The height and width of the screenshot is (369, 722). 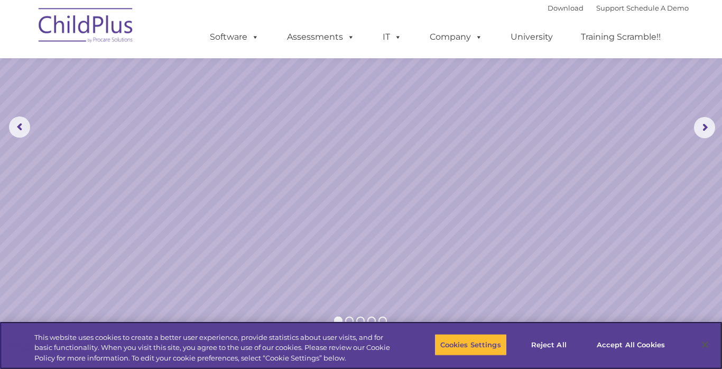 What do you see at coordinates (658, 8) in the screenshot?
I see `a: Schedule A Demo` at bounding box center [658, 8].